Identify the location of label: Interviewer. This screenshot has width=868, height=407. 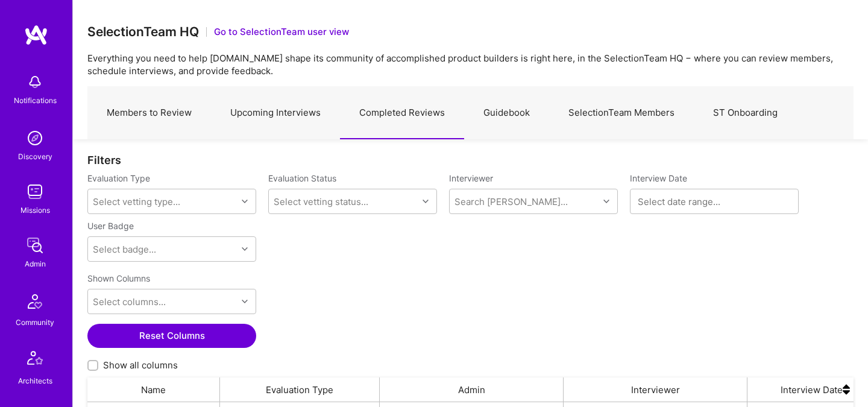
(533, 178).